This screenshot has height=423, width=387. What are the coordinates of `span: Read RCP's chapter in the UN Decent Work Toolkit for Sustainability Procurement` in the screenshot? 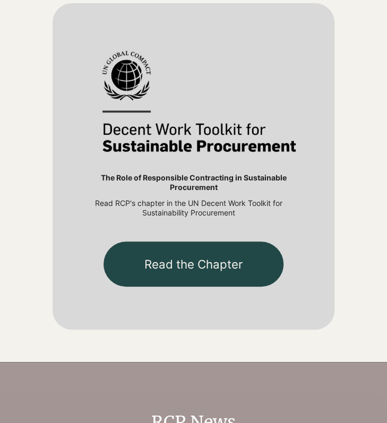 It's located at (188, 207).